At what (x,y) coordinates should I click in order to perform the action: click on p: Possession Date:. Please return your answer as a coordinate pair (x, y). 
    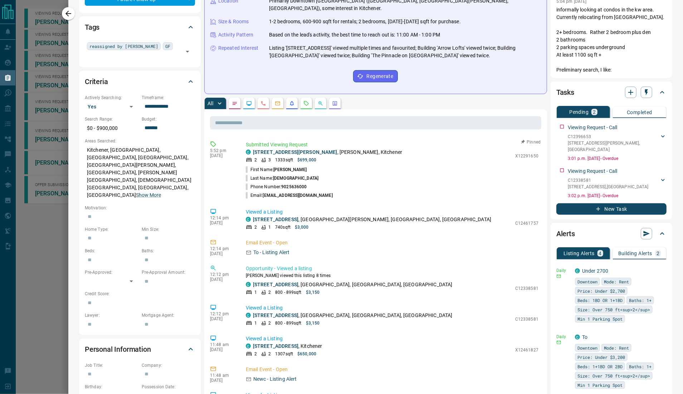
    Looking at the image, I should click on (168, 387).